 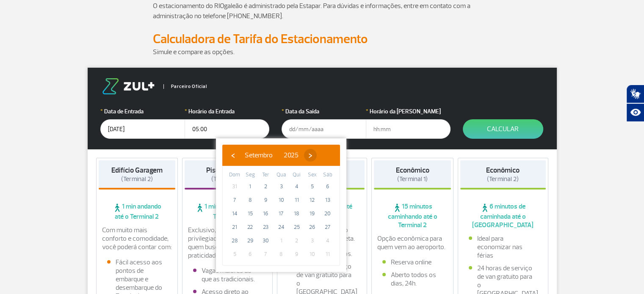 What do you see at coordinates (227, 275) in the screenshot?
I see `li: Vagas maiores do que as tradicionais.` at bounding box center [227, 275].